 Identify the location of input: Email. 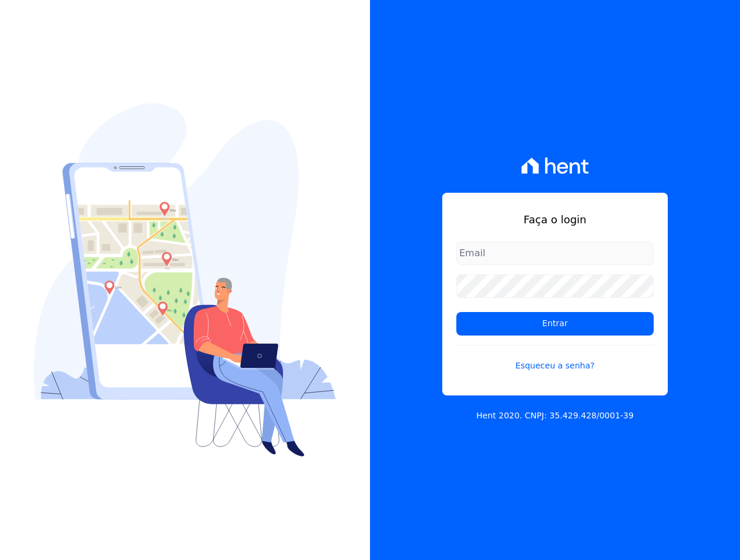
(555, 253).